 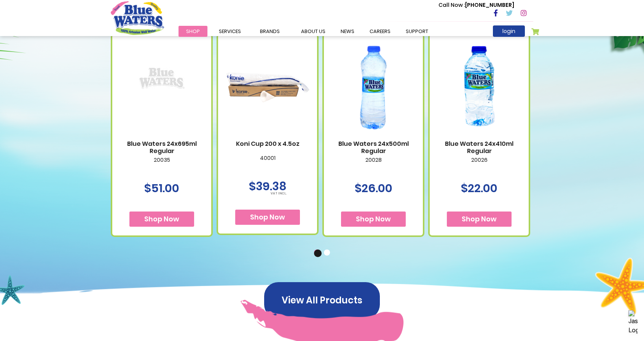 What do you see at coordinates (479, 87) in the screenshot?
I see `img: Blue Waters 24x410ml Regular` at bounding box center [479, 87].